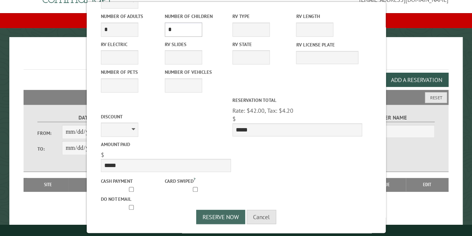 The image size is (472, 236). Describe the element at coordinates (132, 181) in the screenshot. I see `label: Cash payment` at that location.